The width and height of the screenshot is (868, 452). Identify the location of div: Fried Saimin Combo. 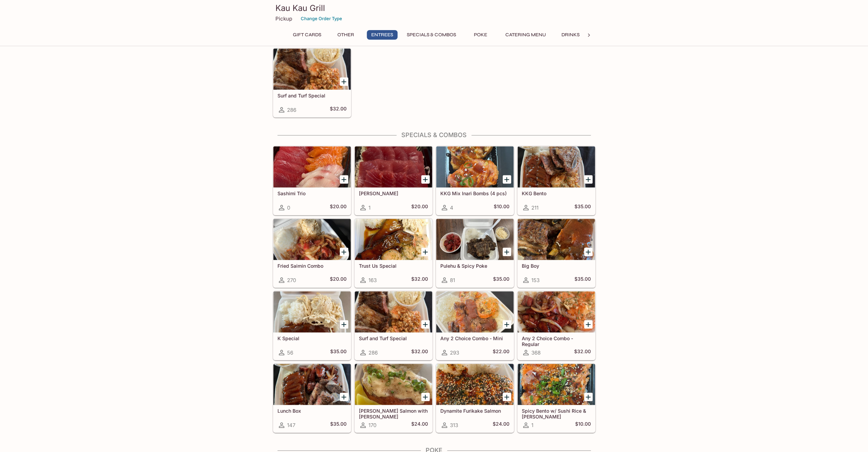
(312, 240).